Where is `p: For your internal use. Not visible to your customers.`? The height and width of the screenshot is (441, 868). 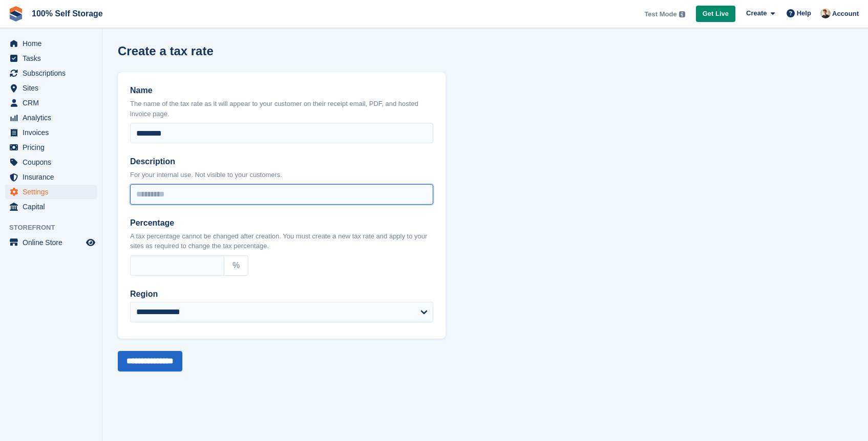 p: For your internal use. Not visible to your customers. is located at coordinates (282, 175).